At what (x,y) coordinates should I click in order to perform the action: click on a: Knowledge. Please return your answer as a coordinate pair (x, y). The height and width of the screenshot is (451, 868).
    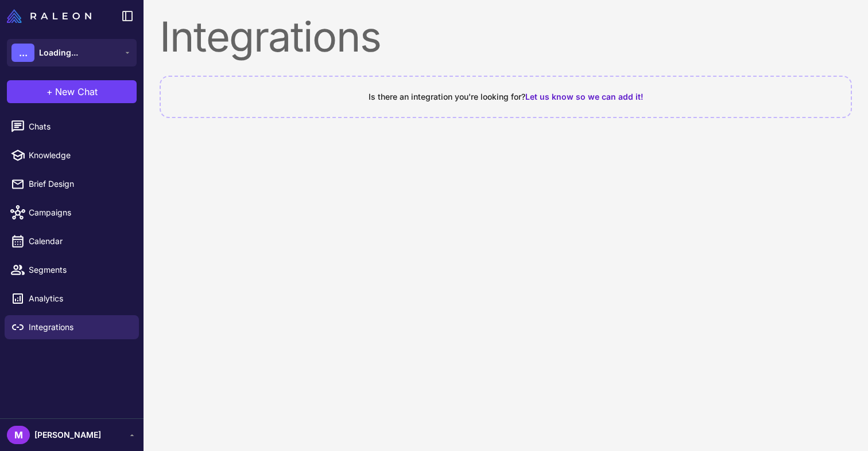
    Looking at the image, I should click on (72, 156).